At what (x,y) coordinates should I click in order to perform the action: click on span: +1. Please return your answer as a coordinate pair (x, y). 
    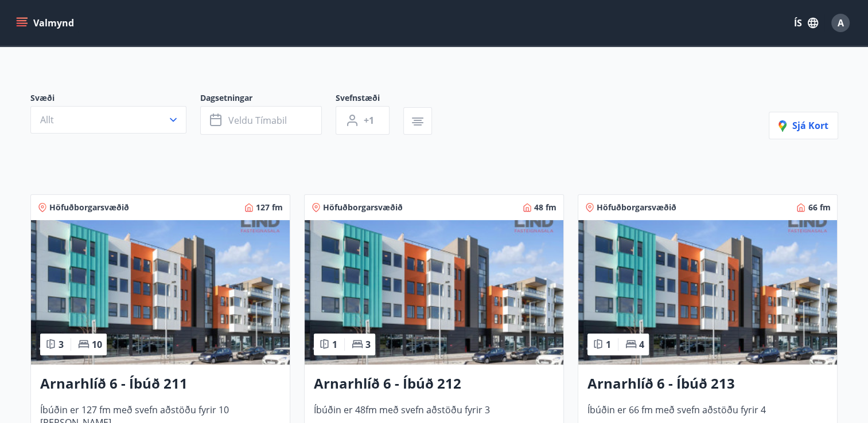
    Looking at the image, I should click on (369, 120).